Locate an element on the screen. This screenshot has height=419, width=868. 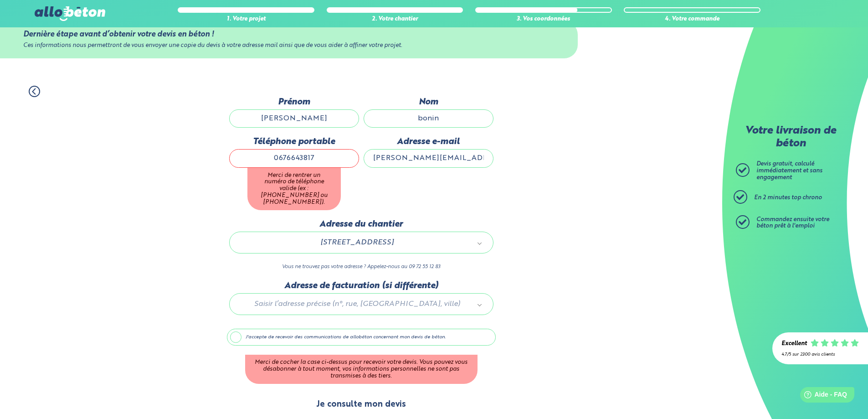
div: Ces informations nous permettront de vous envoyer une copie du devis à votre adresse mail ainsi q... is located at coordinates (289, 45).